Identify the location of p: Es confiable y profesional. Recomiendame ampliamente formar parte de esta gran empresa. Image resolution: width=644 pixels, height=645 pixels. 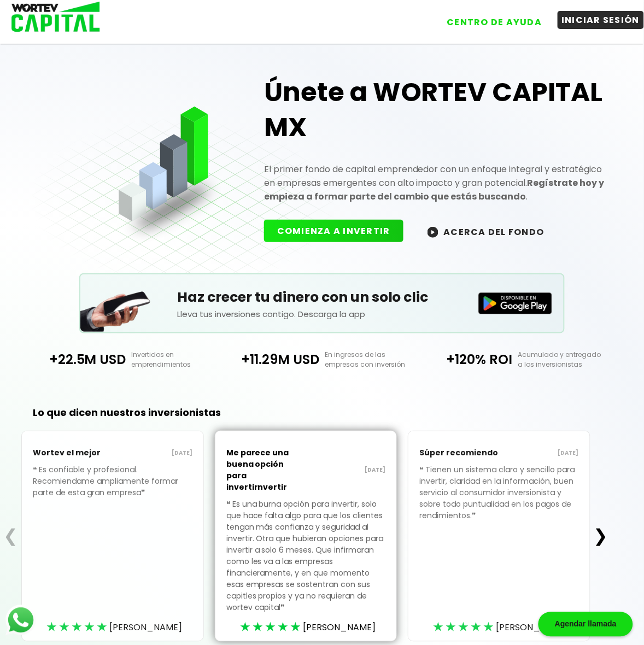
(113, 490).